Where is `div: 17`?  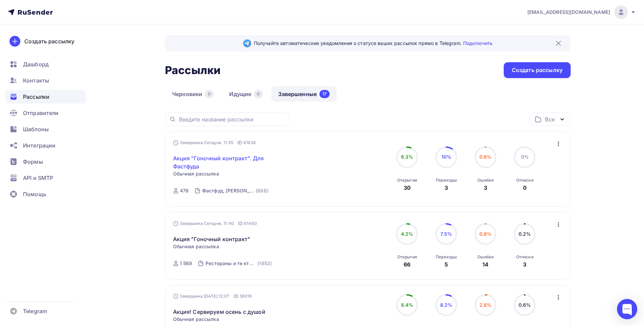
div: 17 is located at coordinates (325, 94).